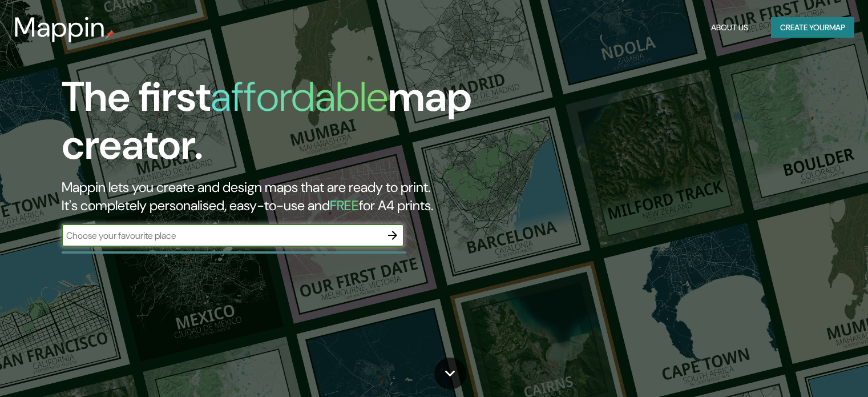  Describe the element at coordinates (730, 27) in the screenshot. I see `button: About Us` at that location.